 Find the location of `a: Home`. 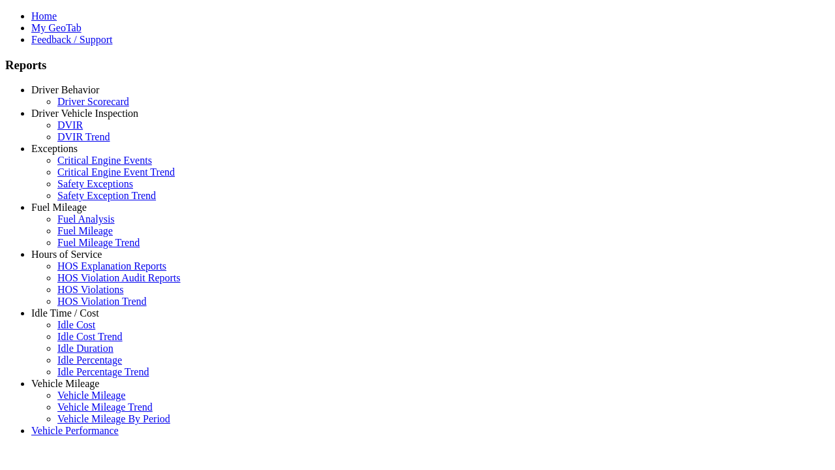

a: Home is located at coordinates (44, 16).